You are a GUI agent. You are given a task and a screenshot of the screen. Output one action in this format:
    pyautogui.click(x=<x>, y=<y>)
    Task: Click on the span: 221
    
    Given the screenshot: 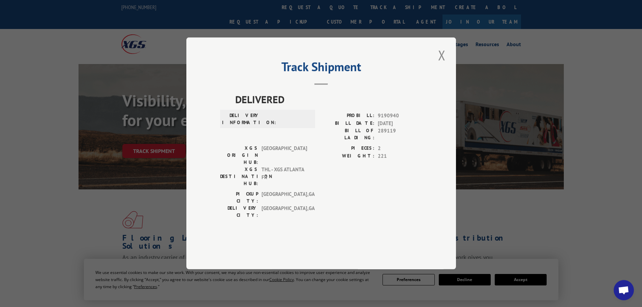 What is the action you would take?
    pyautogui.click(x=400, y=156)
    